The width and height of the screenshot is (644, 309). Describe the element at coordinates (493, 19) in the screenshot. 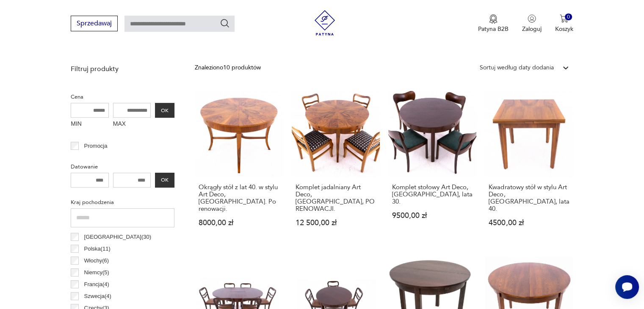

I see `img: Ikona medalu` at that location.